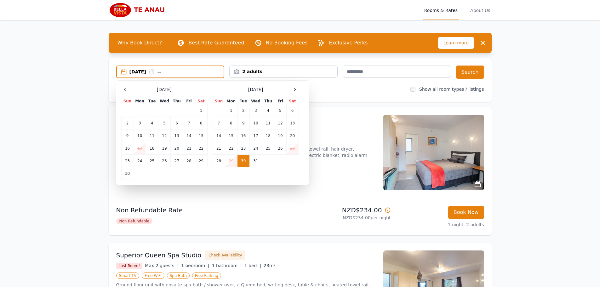 This screenshot has width=600, height=287. What do you see at coordinates (162, 265) in the screenshot?
I see `span: Max 2 guests |` at bounding box center [162, 265].